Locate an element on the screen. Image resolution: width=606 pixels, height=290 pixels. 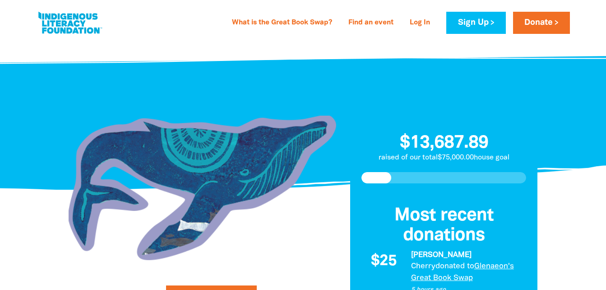
em: Cherry is located at coordinates (424, 266).